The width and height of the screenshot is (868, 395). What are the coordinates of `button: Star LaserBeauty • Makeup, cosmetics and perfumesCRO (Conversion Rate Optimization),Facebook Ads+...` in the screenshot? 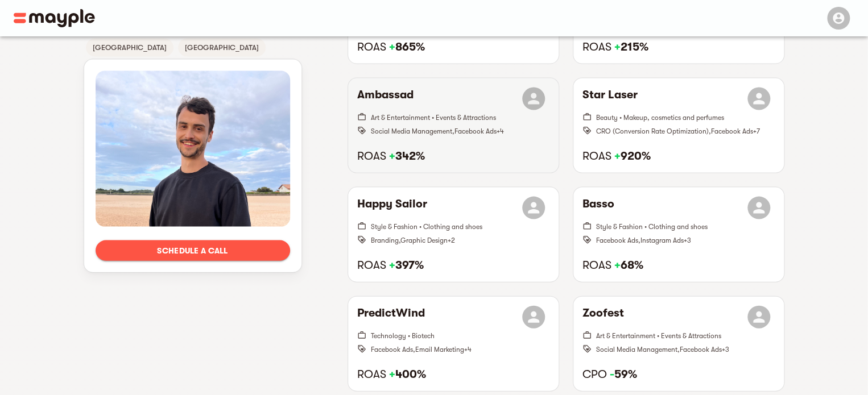 It's located at (678, 125).